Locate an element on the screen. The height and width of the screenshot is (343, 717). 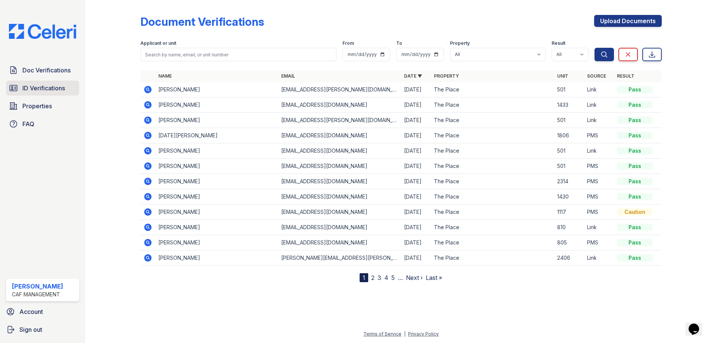
a: Account is located at coordinates (43, 312).